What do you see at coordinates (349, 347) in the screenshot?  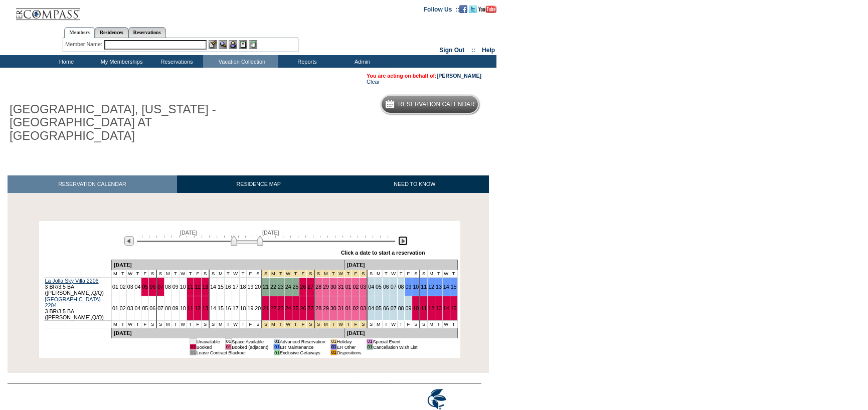 I see `td: ER Other` at bounding box center [349, 347].